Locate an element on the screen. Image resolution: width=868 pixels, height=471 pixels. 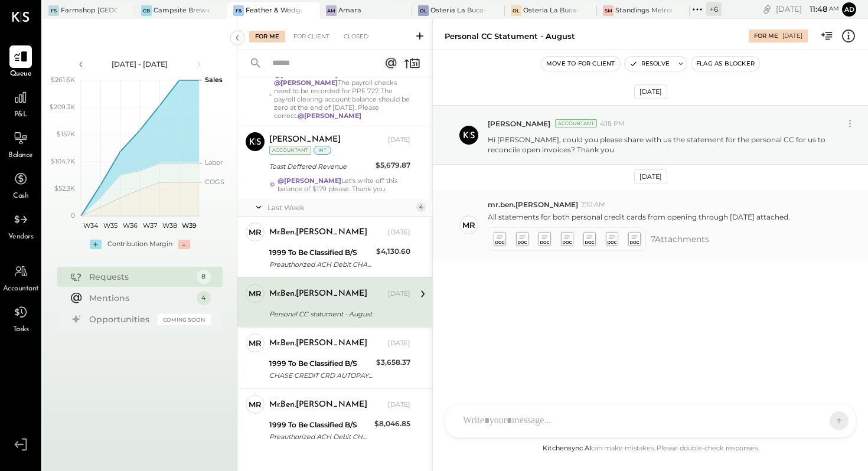
button: Ad is located at coordinates (849, 9).